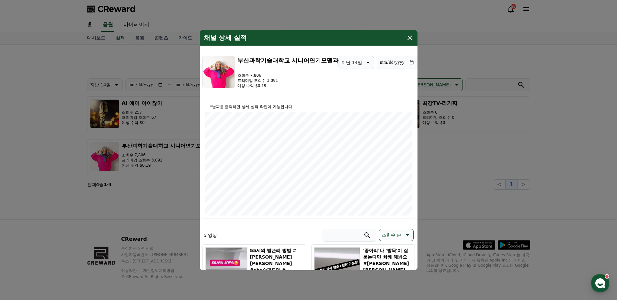 Image resolution: width=617 pixels, height=300 pixels. What do you see at coordinates (356, 62) in the screenshot?
I see `button: 지난 14일` at bounding box center [356, 62].